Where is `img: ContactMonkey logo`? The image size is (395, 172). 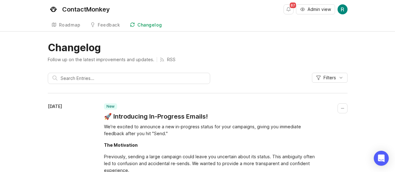 img: ContactMonkey logo is located at coordinates (53, 9).